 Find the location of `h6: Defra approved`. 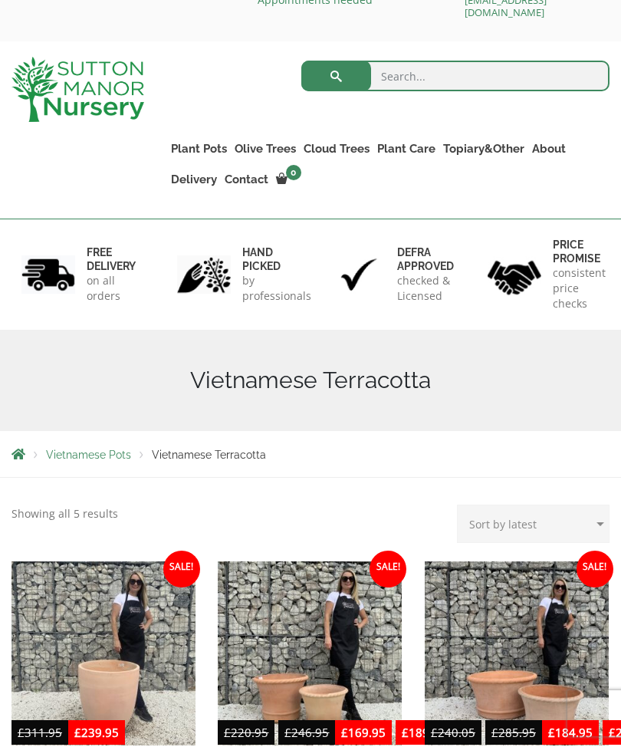

h6: Defra approved is located at coordinates (426, 259).